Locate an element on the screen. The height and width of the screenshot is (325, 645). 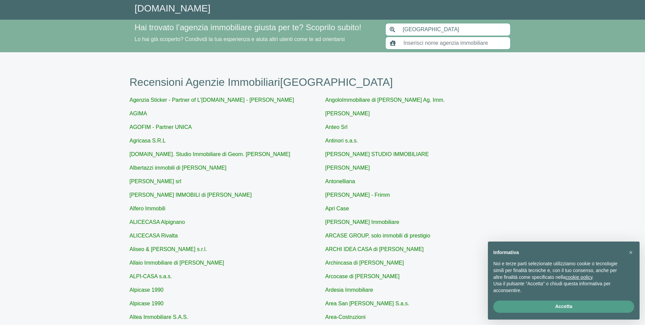
a: Antinori s.a.s. is located at coordinates (342, 140).